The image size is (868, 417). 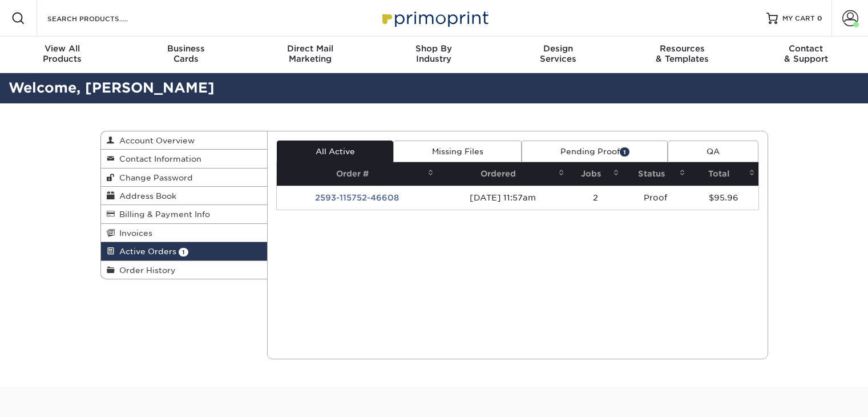 What do you see at coordinates (335, 151) in the screenshot?
I see `a: All Active` at bounding box center [335, 151].